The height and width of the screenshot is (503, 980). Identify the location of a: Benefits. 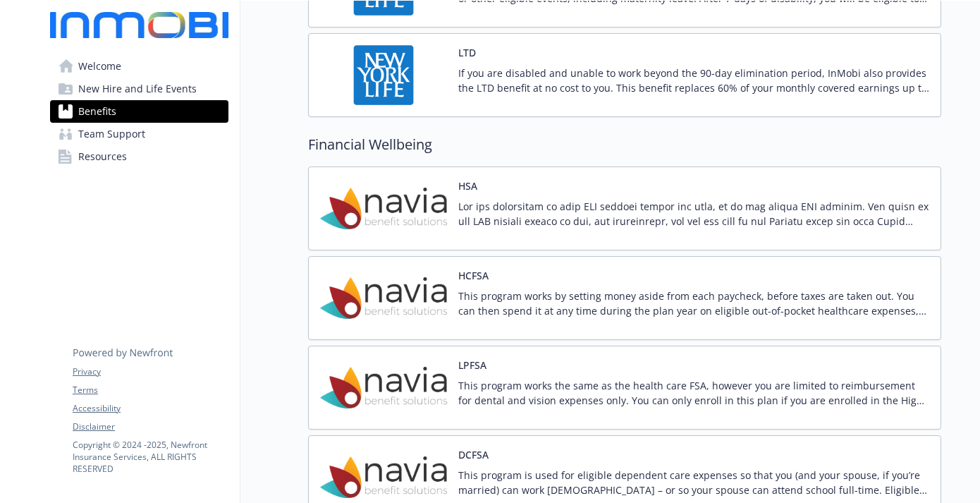
(139, 111).